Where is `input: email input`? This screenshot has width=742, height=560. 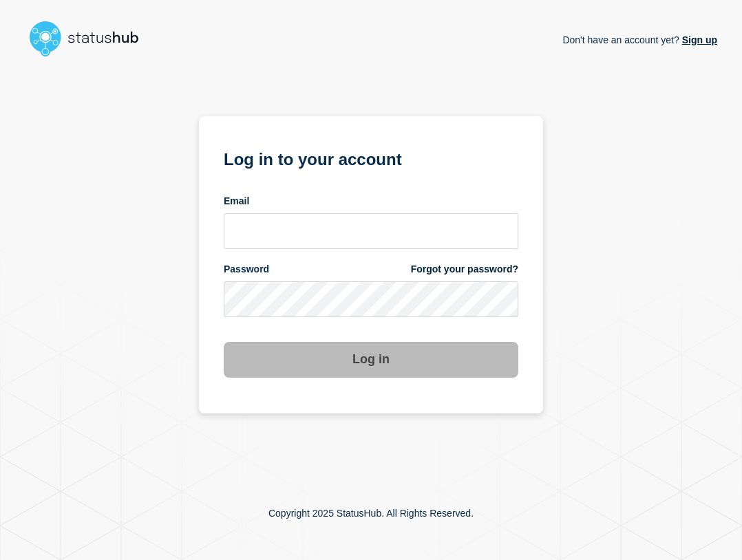
input: email input is located at coordinates (371, 231).